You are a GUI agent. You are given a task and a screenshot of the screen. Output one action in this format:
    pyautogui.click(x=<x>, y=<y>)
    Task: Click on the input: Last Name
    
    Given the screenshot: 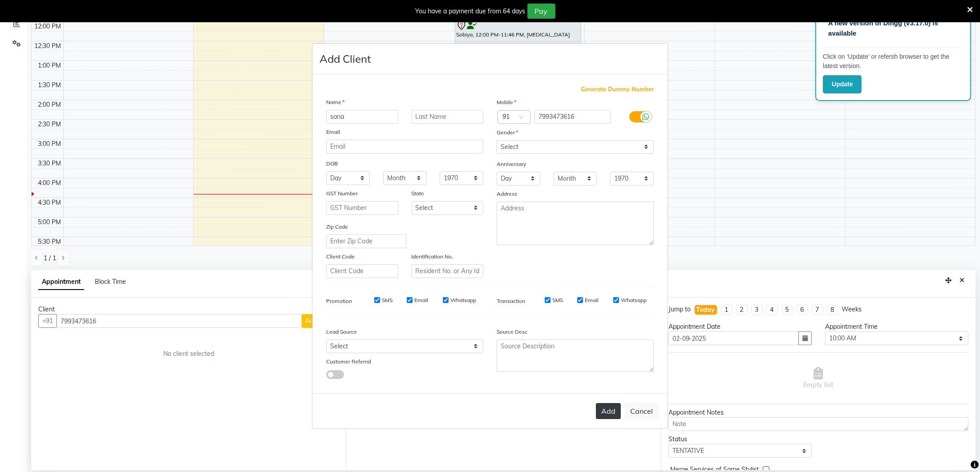 What is the action you would take?
    pyautogui.click(x=448, y=117)
    